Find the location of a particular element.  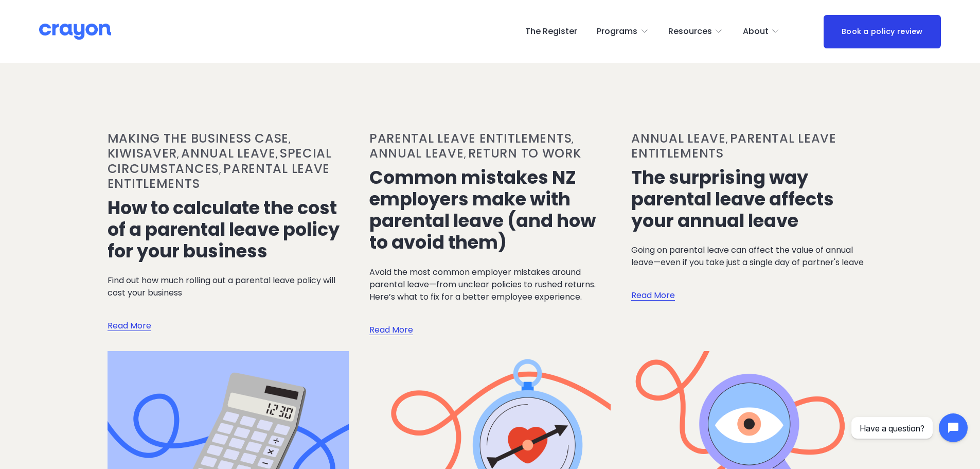

p: Avoid the most common employer mistakes around parental leave—from unclear policies to rushed ret... is located at coordinates (490, 285).